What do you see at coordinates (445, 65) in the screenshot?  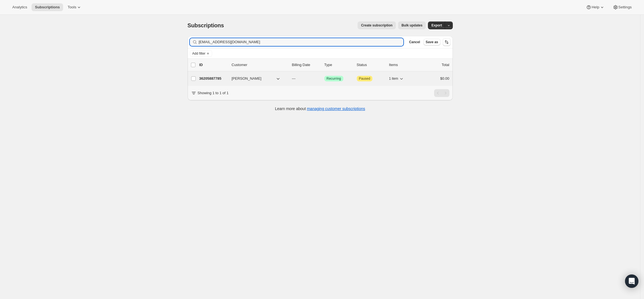 I see `p: Total` at bounding box center [445, 65].